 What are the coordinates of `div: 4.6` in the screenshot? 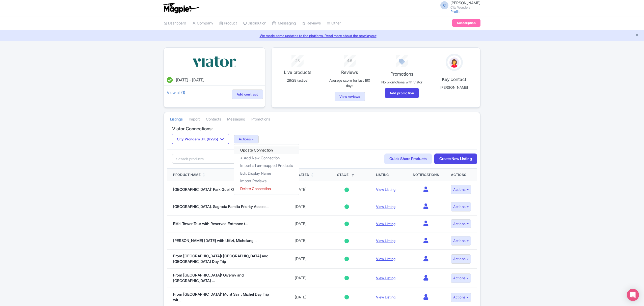 It's located at (350, 59).